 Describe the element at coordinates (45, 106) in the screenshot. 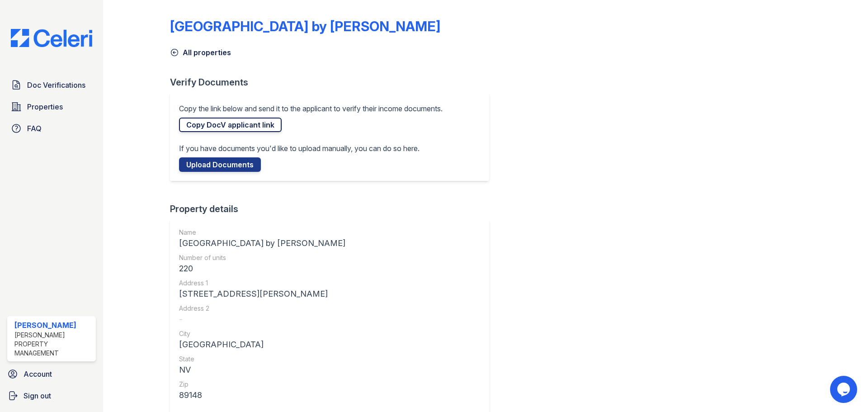

I see `span: Properties` at that location.